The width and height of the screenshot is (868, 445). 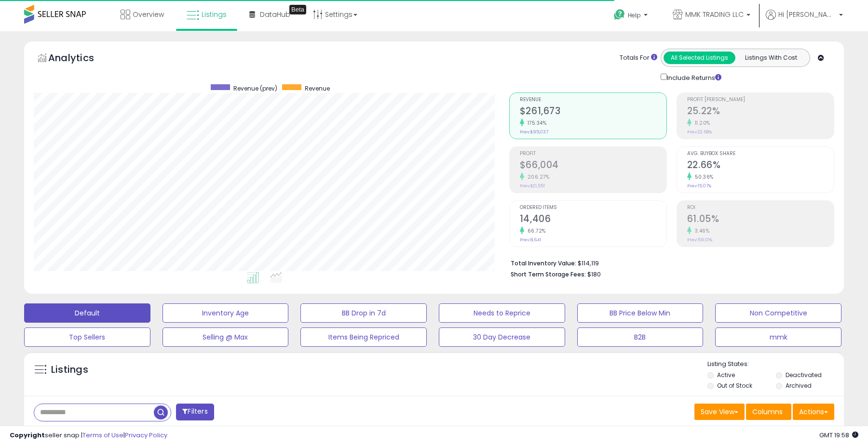 What do you see at coordinates (530, 240) in the screenshot?
I see `small: Prev: 8,641` at bounding box center [530, 240].